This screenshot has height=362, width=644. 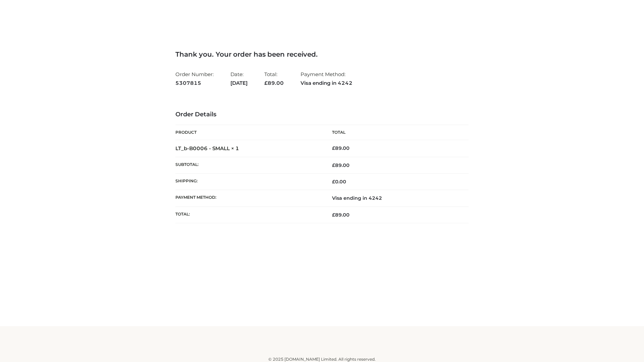 I want to click on h3: Order Details, so click(x=322, y=115).